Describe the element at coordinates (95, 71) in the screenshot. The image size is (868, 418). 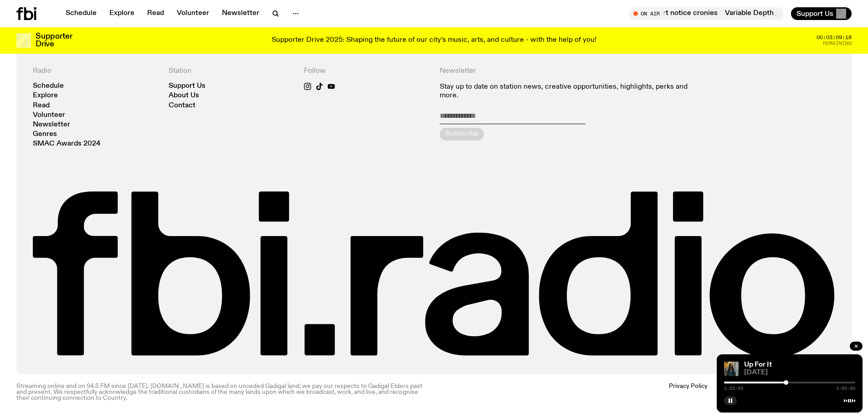
I see `h4: Radio` at that location.